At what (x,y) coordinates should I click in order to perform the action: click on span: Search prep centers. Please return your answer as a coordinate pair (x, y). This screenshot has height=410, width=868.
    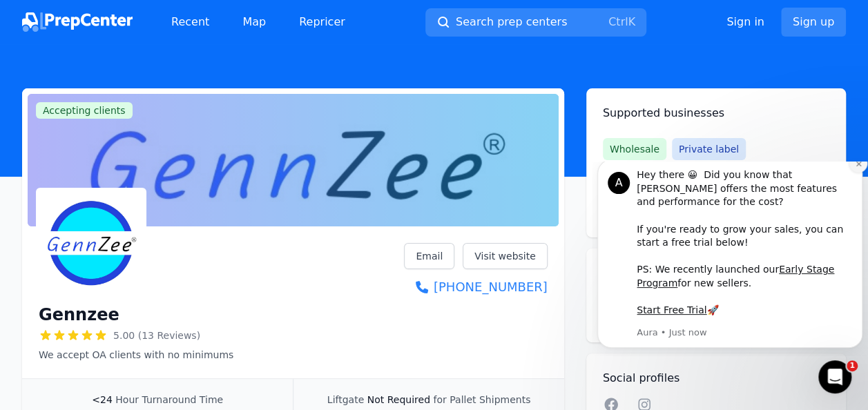
    Looking at the image, I should click on (511, 22).